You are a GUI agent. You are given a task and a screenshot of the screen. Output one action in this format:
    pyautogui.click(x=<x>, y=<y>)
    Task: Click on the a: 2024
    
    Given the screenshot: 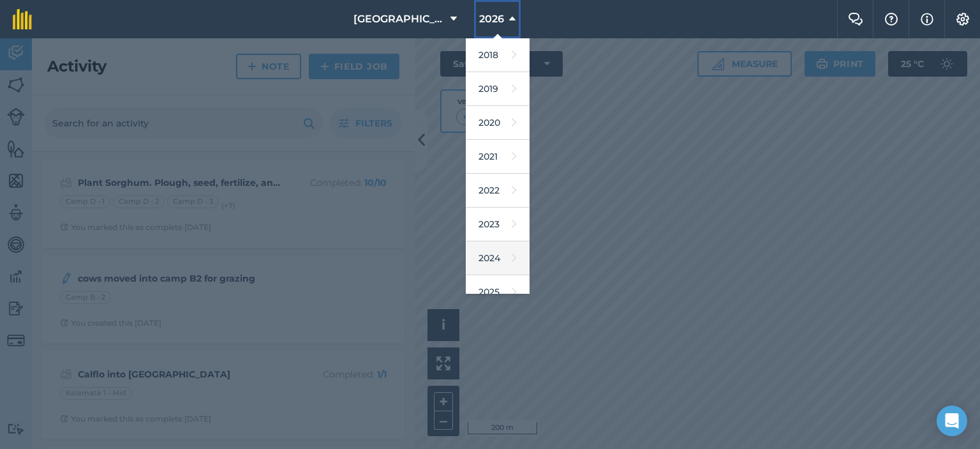 What is the action you would take?
    pyautogui.click(x=498, y=258)
    